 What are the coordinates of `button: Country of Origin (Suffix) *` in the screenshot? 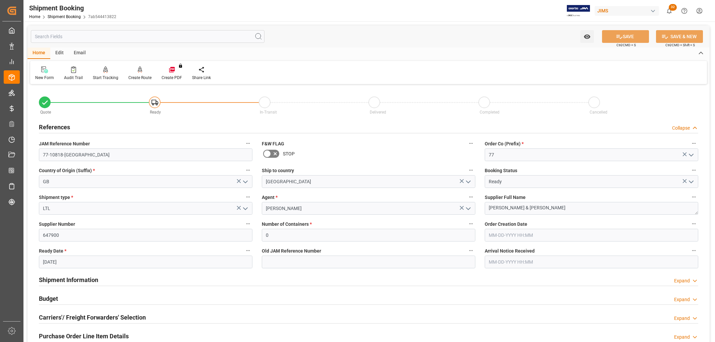 It's located at (248, 170).